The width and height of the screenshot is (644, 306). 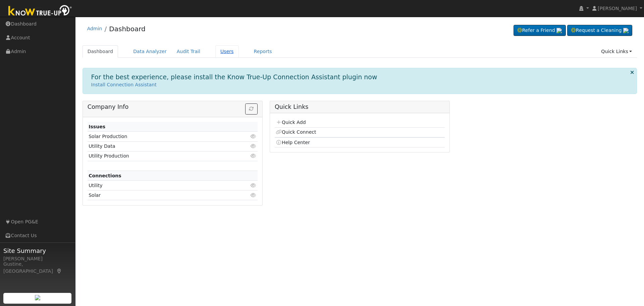 What do you see at coordinates (291, 122) in the screenshot?
I see `a: Quick Add` at bounding box center [291, 122].